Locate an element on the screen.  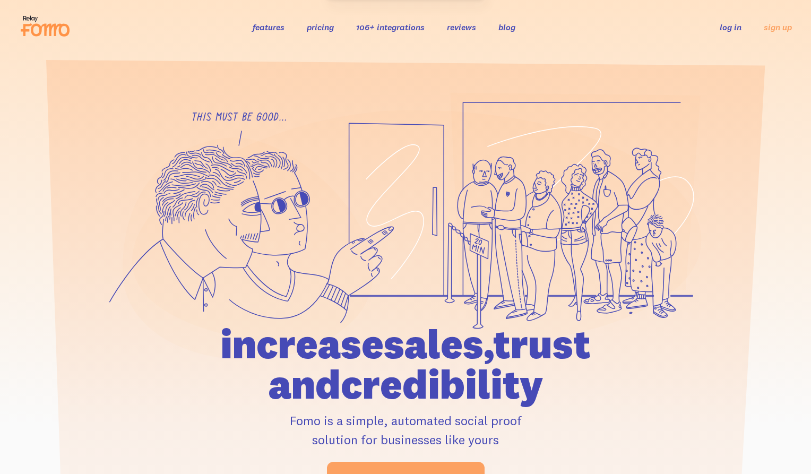
p: Fomo is a simple, automated social proof solution for businesses like yours is located at coordinates (405, 430).